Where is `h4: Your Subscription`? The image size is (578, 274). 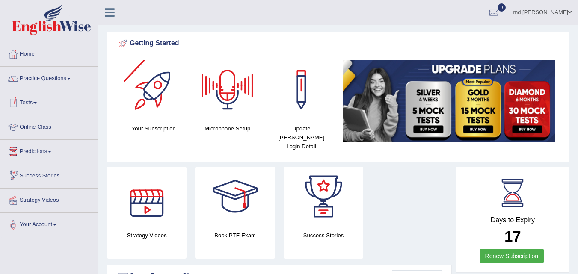
h4: Your Subscription is located at coordinates (154, 128).